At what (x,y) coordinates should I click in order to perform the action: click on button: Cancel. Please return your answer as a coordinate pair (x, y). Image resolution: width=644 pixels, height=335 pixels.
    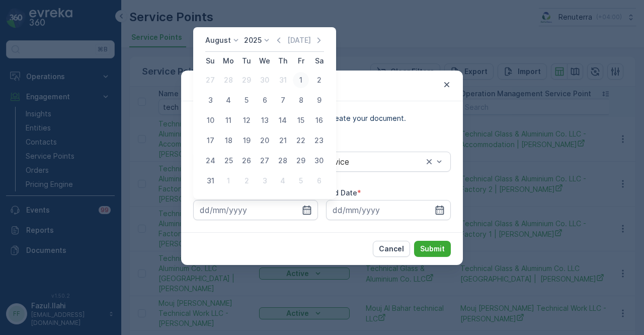
    Looking at the image, I should click on (392, 249).